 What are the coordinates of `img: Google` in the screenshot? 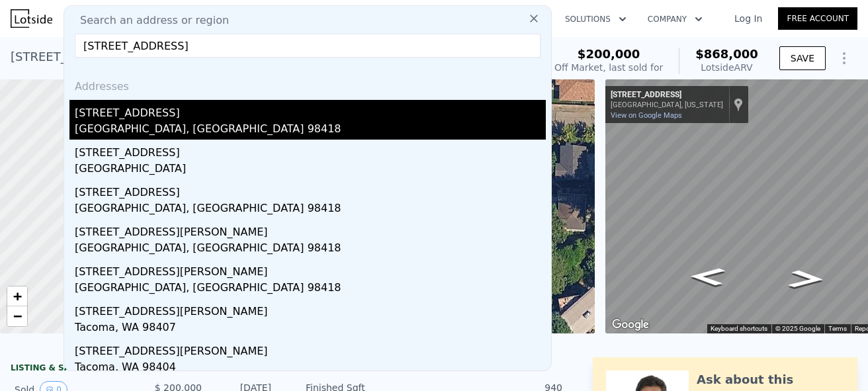 It's located at (630, 325).